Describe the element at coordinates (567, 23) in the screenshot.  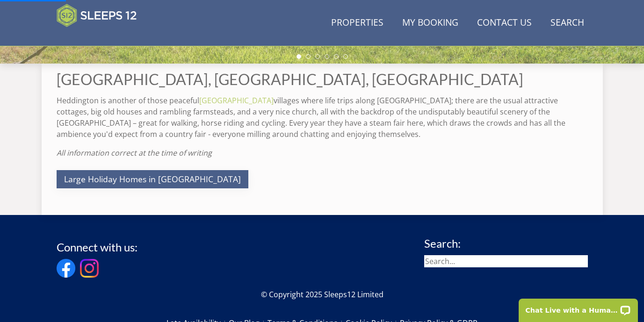
I see `a: Search` at that location.